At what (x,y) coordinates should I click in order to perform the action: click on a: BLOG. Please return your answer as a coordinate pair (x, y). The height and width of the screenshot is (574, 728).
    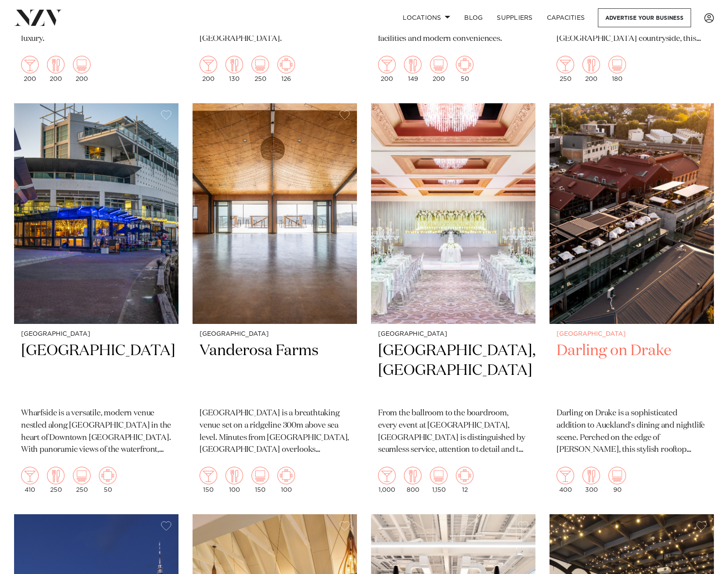
    Looking at the image, I should click on (474, 18).